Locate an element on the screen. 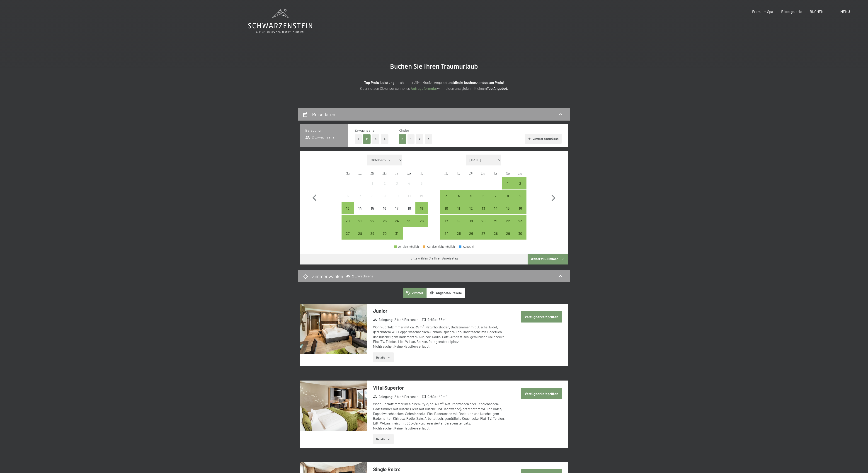  span: 2 bis 4 Personen is located at coordinates (407, 397).